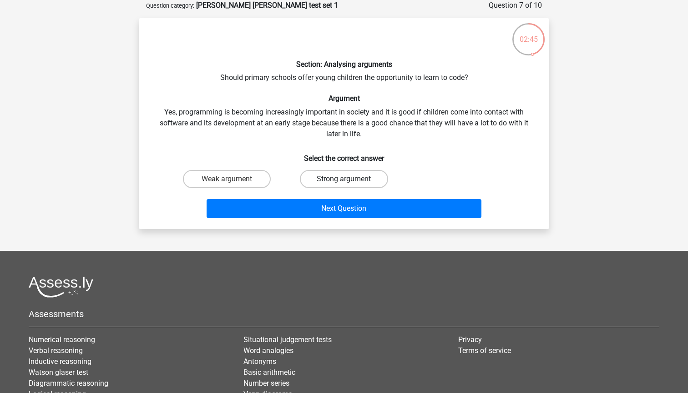 This screenshot has width=688, height=393. Describe the element at coordinates (470, 340) in the screenshot. I see `a: Privacy` at that location.